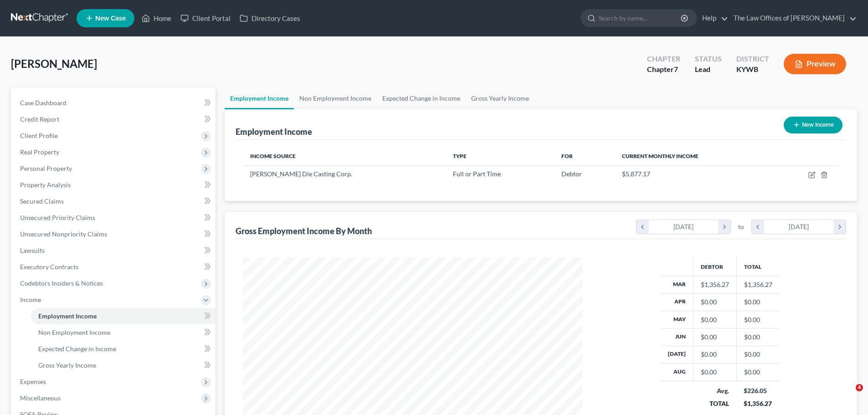  What do you see at coordinates (753, 59) in the screenshot?
I see `div: District` at bounding box center [753, 59].